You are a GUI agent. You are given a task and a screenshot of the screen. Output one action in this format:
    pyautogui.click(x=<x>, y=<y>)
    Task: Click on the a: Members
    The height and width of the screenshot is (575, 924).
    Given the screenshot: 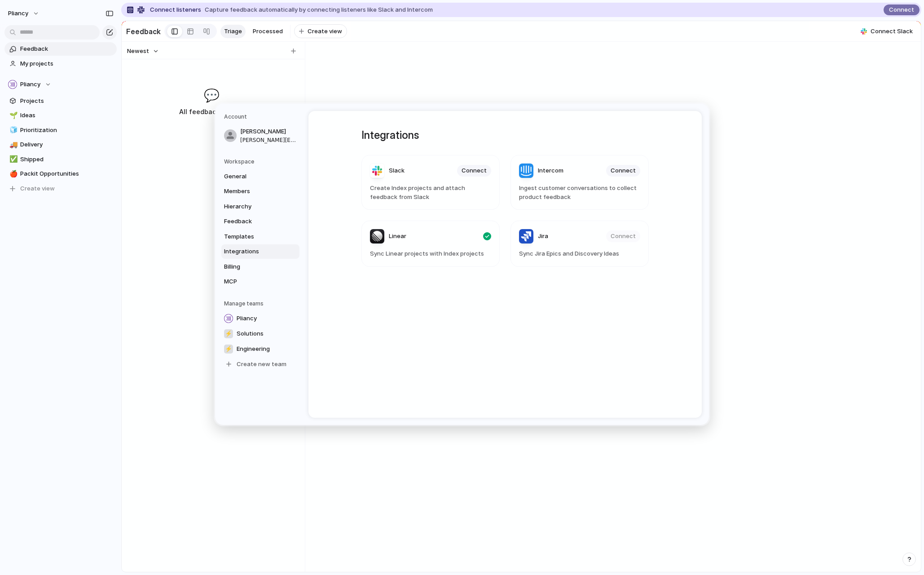 What is the action you would take?
    pyautogui.click(x=260, y=191)
    